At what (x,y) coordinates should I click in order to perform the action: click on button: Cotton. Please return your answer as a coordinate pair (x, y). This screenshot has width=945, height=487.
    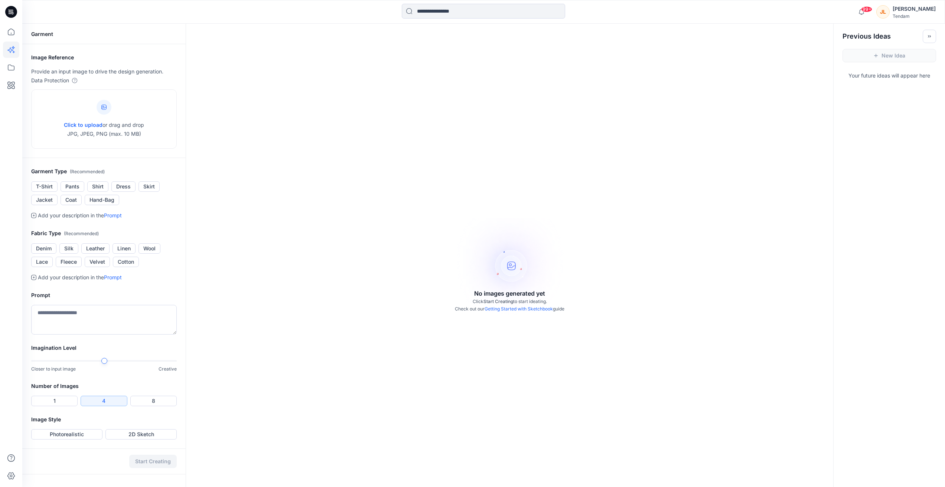
    Looking at the image, I should click on (126, 262).